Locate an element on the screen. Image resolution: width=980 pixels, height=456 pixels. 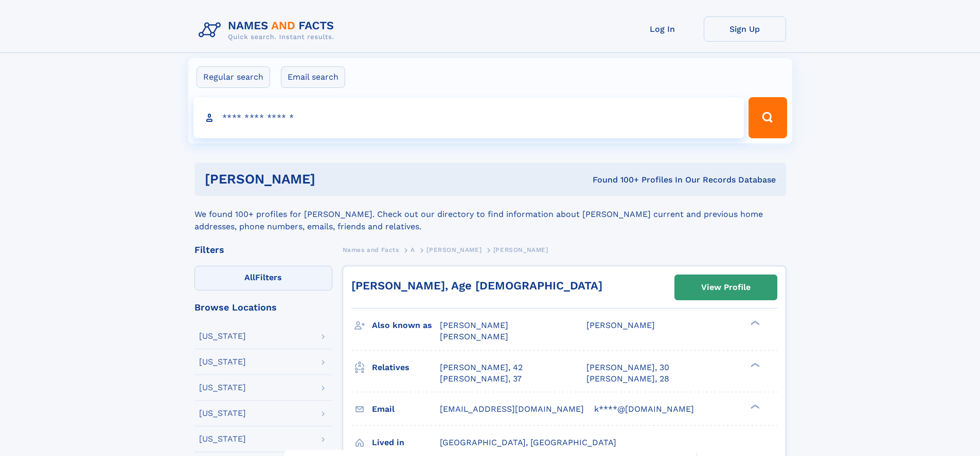
label: Filters is located at coordinates (263, 278).